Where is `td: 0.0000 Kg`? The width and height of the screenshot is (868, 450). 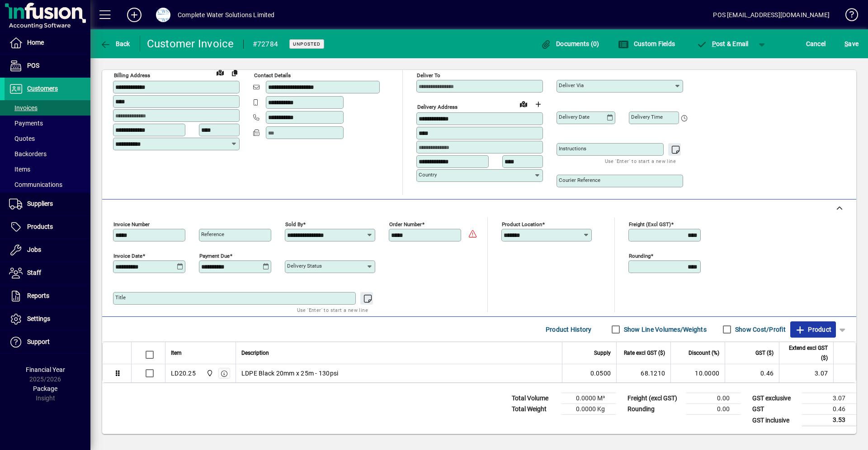
td: 0.0000 Kg is located at coordinates (589, 409).